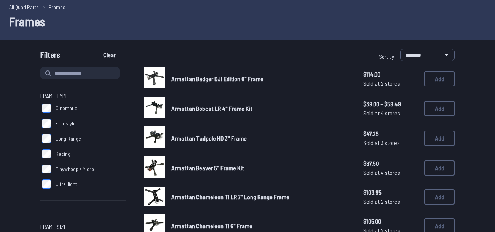 The height and width of the screenshot is (232, 495). I want to click on a: All Quad Parts, so click(24, 7).